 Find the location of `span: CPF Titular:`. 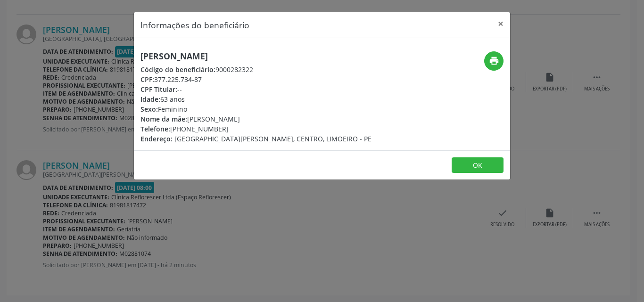

span: CPF Titular: is located at coordinates (159, 89).